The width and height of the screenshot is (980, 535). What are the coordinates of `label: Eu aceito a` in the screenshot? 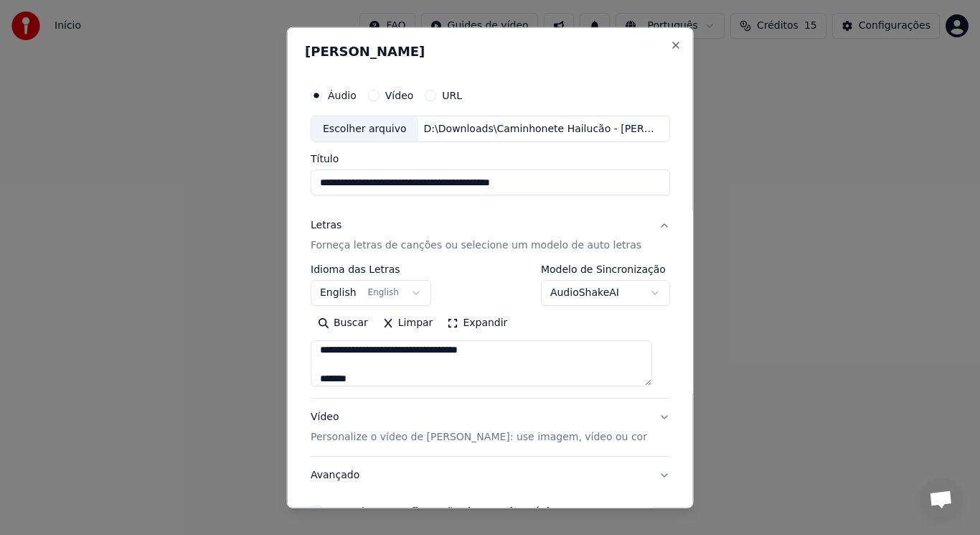 It's located at (445, 511).